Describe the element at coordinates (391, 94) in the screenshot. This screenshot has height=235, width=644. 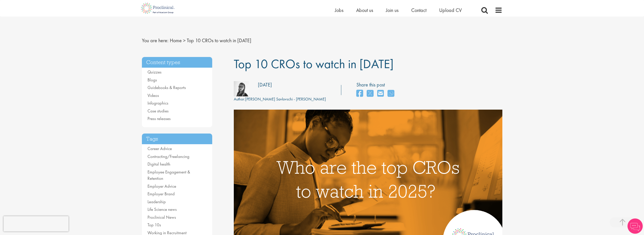
I see `a: share on whats app` at that location.